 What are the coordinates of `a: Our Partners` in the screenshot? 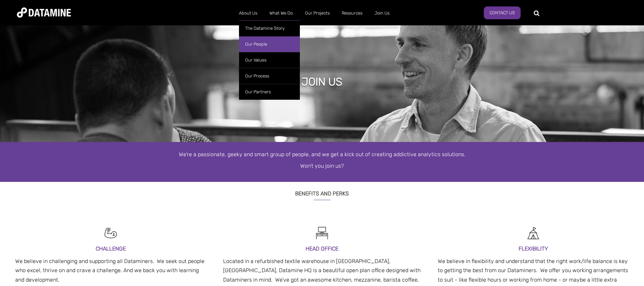 It's located at (269, 91).